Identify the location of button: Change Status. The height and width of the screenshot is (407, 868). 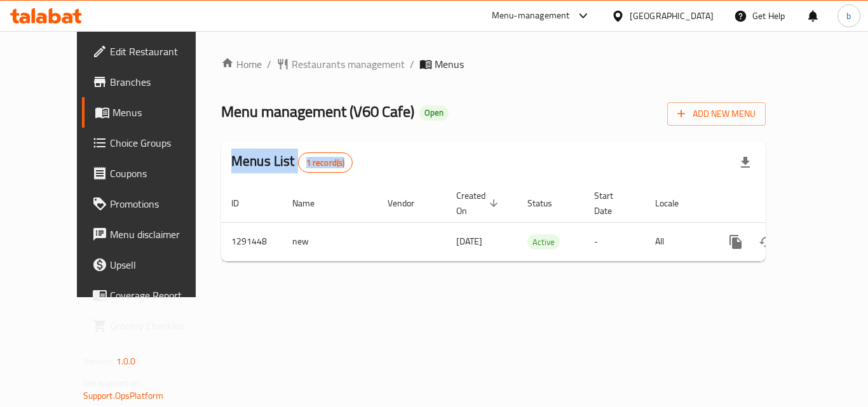
(767, 242).